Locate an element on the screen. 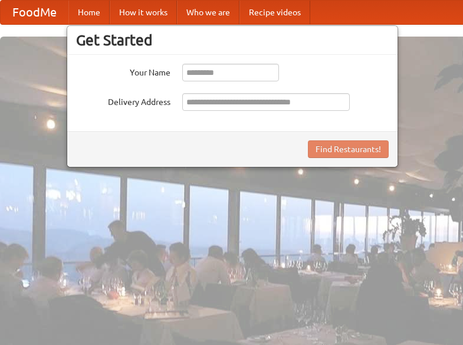  a: Recipe videos is located at coordinates (275, 12).